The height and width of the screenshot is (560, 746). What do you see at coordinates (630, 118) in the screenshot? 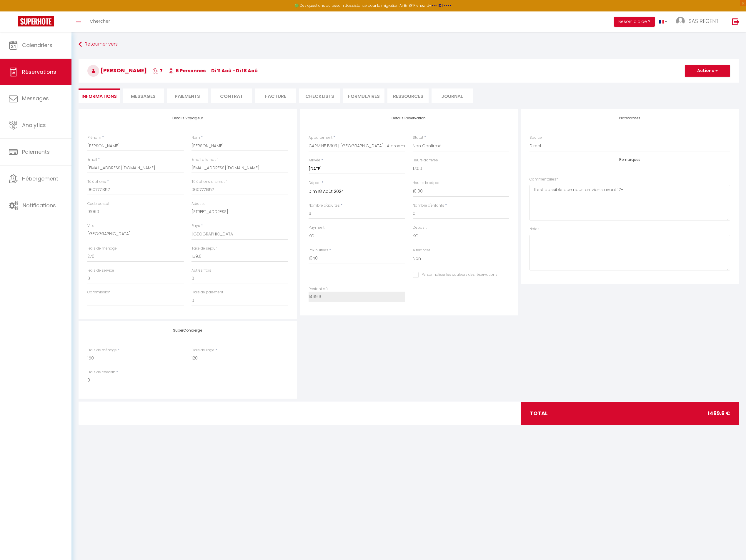
I see `h4: Plateformes` at bounding box center [630, 118].